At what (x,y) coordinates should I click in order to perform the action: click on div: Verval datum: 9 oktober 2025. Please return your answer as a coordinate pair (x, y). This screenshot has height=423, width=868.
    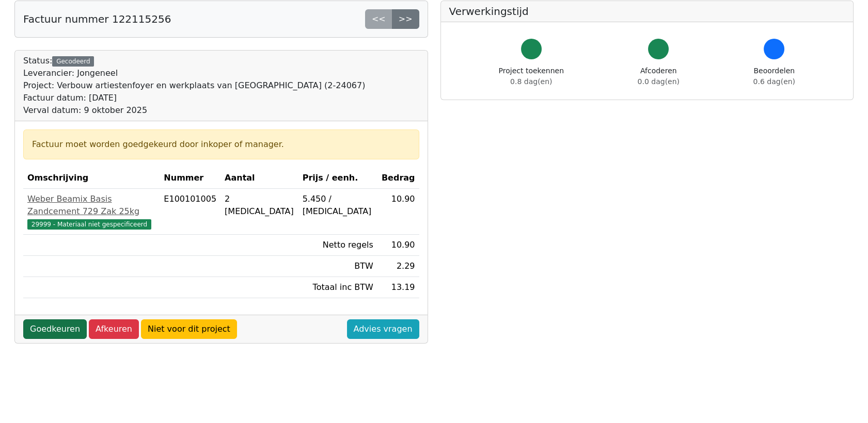
    Looking at the image, I should click on (194, 110).